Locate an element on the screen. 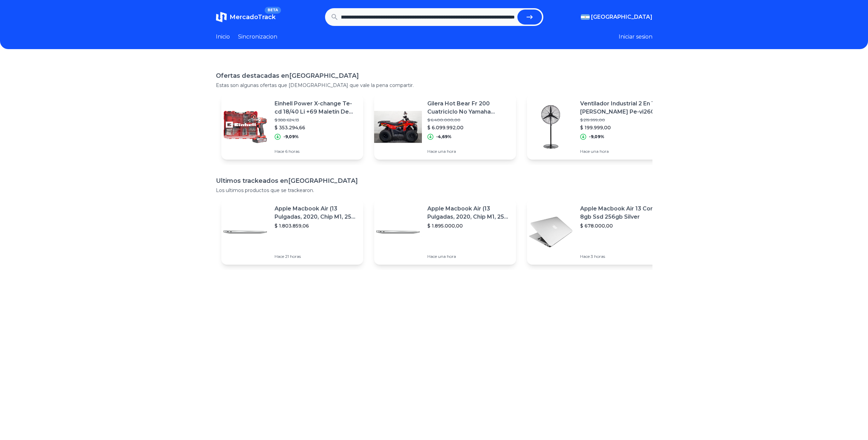 The height and width of the screenshot is (440, 868). p: $ 1.895.000,00 is located at coordinates (469, 225).